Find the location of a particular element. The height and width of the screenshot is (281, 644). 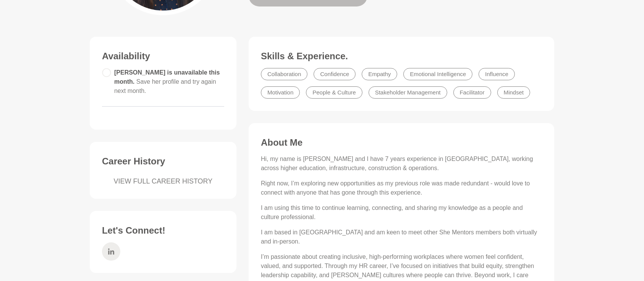

h3: About Me is located at coordinates (402, 142).